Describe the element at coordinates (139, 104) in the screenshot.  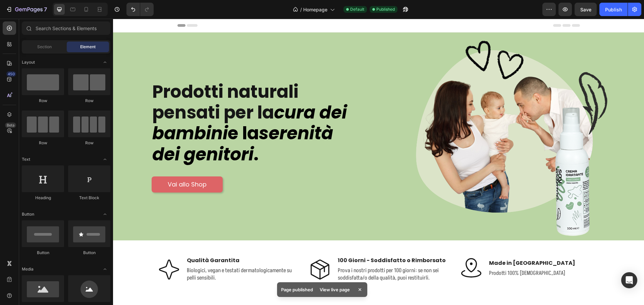
I see `h1: Rich Text Editor. Editing area: main` at that location.